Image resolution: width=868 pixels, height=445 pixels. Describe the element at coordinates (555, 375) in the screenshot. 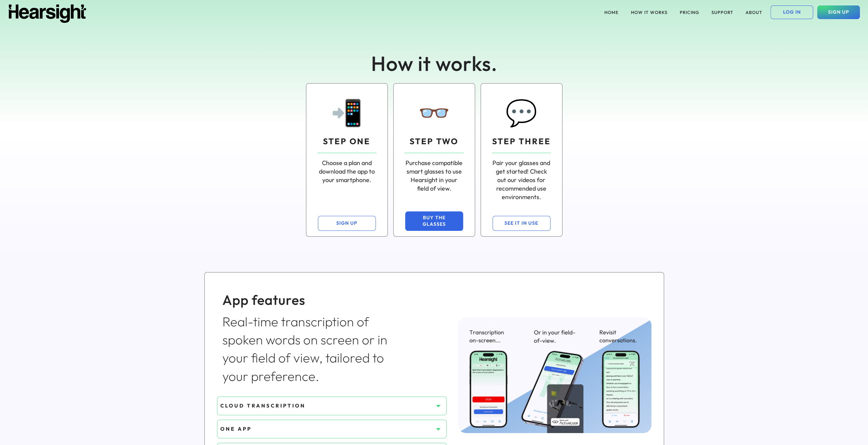

I see `img: Hearsight app preview screens` at that location.